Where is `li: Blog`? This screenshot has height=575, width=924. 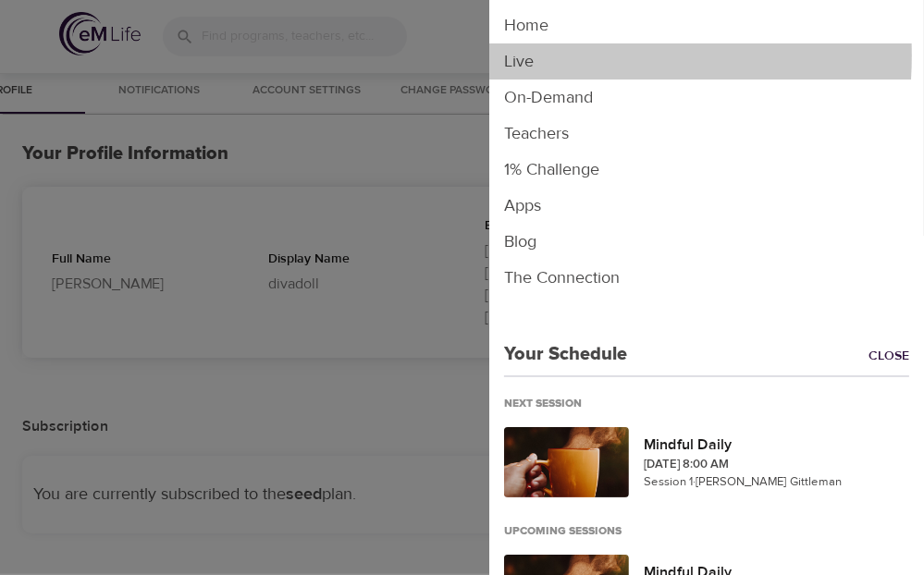
li: Blog is located at coordinates (707, 241).